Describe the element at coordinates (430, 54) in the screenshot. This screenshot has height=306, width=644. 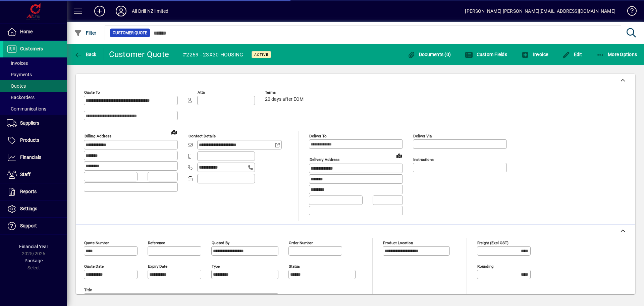
I see `button: Documents (0)` at that location.